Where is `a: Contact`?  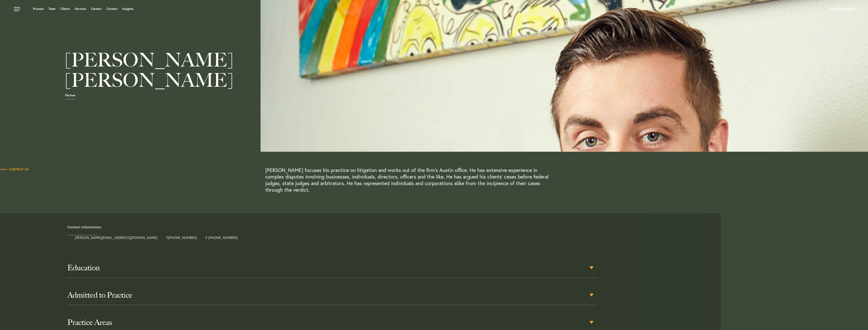
a: Contact is located at coordinates (112, 9).